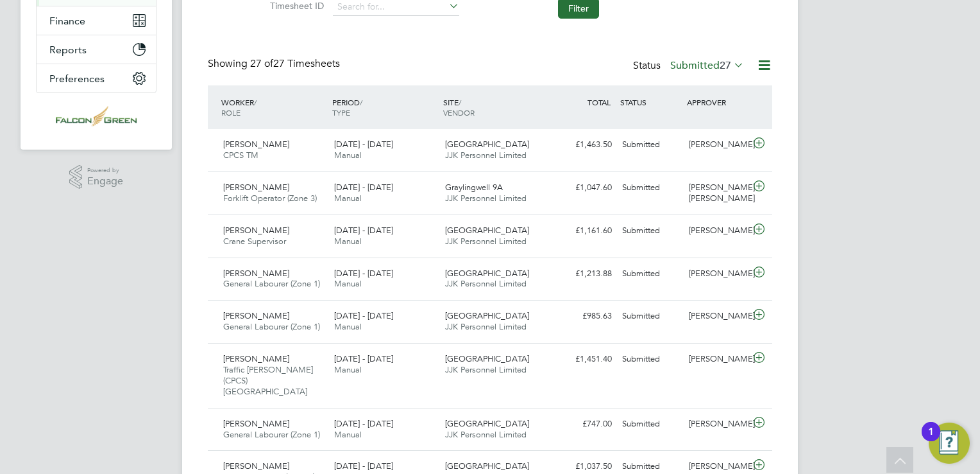 This screenshot has width=980, height=474. What do you see at coordinates (384, 107) in the screenshot?
I see `div: PERIOD` at bounding box center [384, 107].